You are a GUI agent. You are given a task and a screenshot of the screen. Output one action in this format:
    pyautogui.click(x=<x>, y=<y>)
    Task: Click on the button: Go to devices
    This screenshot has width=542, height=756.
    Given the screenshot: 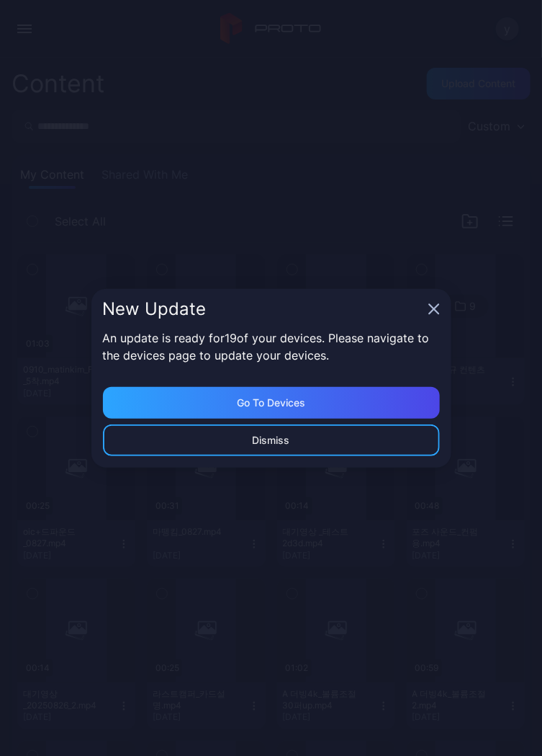 What is the action you would take?
    pyautogui.click(x=272, y=403)
    